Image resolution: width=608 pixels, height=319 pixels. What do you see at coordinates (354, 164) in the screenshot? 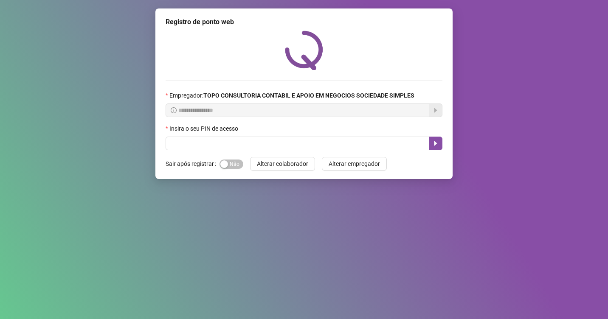
I see `span: Alterar empregador` at bounding box center [354, 164].